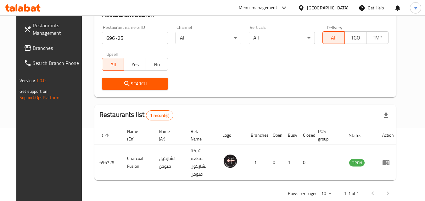 The image size is (425, 201). Describe the element at coordinates (58, 63) in the screenshot. I see `span: Search Branch Phone` at that location.